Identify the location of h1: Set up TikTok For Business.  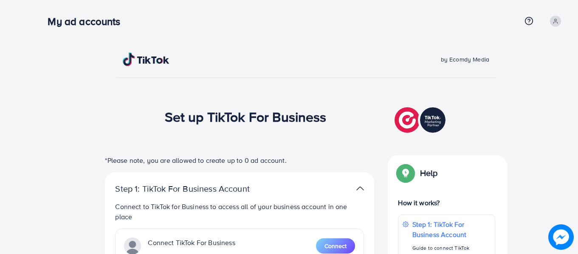
(245, 117).